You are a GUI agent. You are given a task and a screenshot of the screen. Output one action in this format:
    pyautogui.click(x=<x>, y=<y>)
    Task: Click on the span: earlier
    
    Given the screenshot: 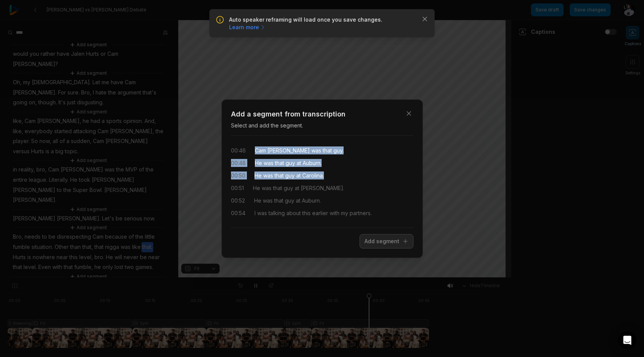 What is the action you would take?
    pyautogui.click(x=320, y=213)
    